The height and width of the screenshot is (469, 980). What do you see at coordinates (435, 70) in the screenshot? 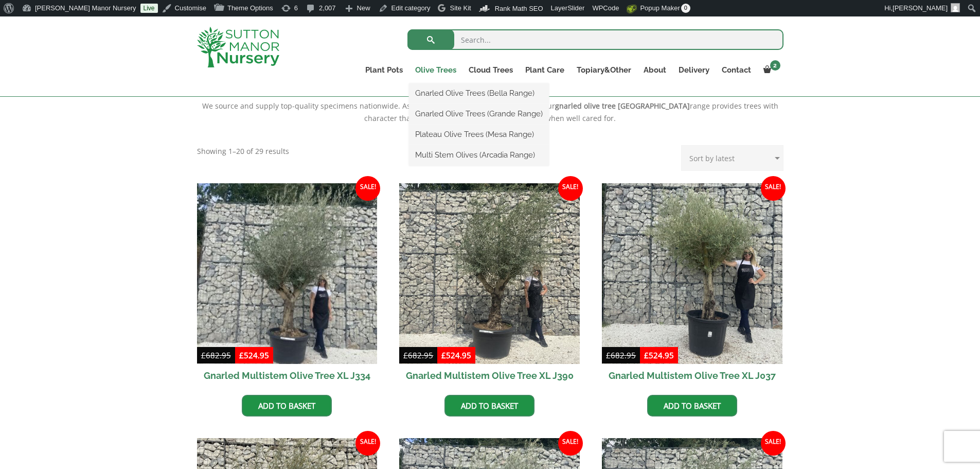
I see `a: Olive Trees` at bounding box center [435, 70].